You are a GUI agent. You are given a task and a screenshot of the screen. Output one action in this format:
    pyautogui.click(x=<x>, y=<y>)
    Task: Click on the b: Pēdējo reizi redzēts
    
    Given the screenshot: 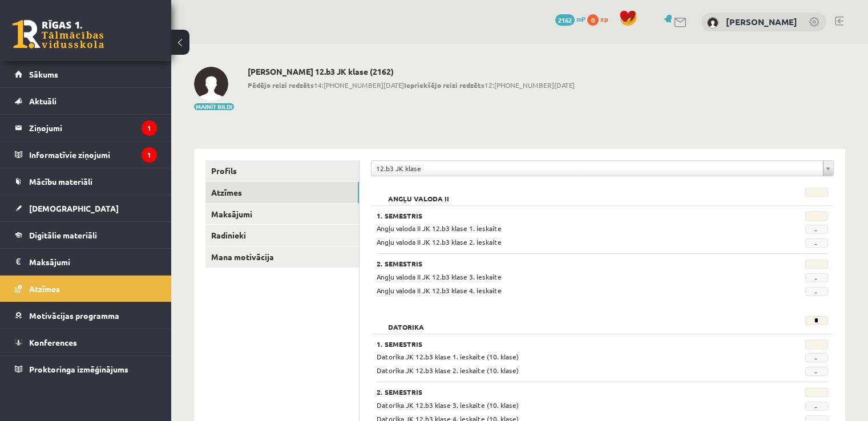 What is the action you would take?
    pyautogui.click(x=281, y=85)
    